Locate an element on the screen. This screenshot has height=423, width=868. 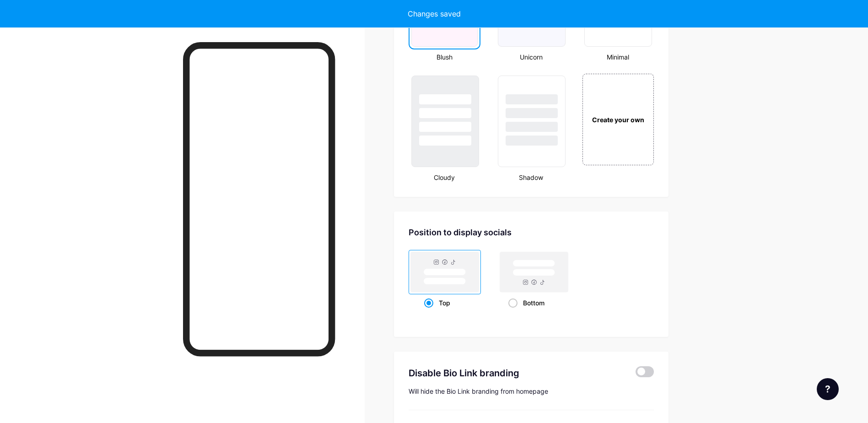
div: Create your own is located at coordinates (618, 119).